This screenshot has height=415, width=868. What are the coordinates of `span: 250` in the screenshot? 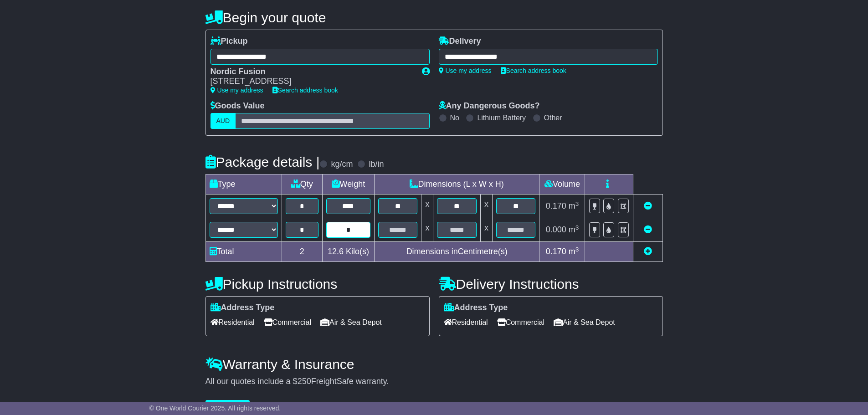 It's located at (304, 381).